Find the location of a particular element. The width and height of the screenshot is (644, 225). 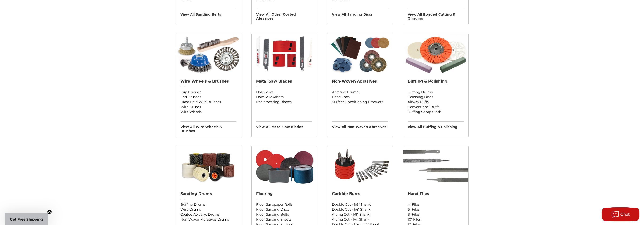

h2: Carbide Burrs is located at coordinates (360, 194).